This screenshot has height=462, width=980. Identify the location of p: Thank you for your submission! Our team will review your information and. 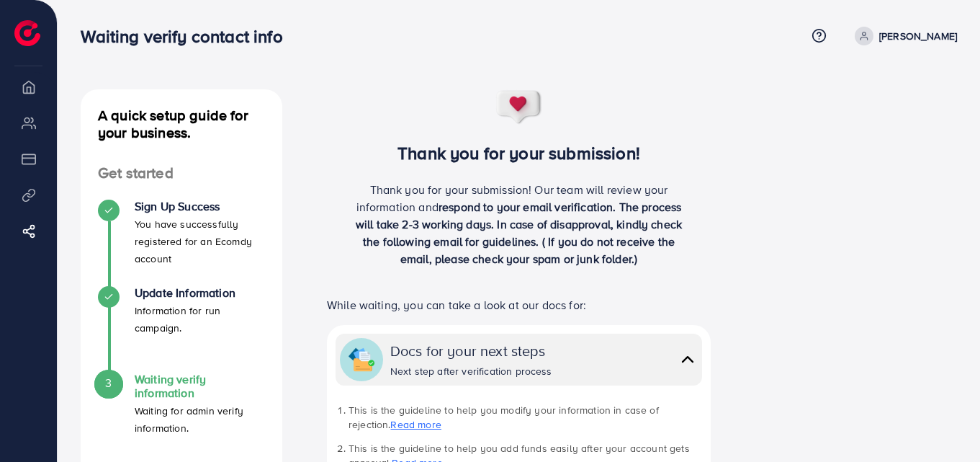
(519, 225).